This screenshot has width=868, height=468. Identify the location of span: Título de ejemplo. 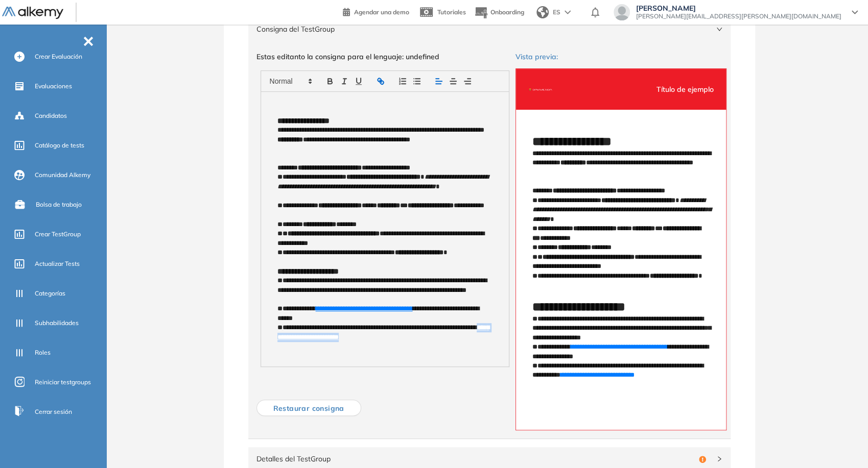
(685, 90).